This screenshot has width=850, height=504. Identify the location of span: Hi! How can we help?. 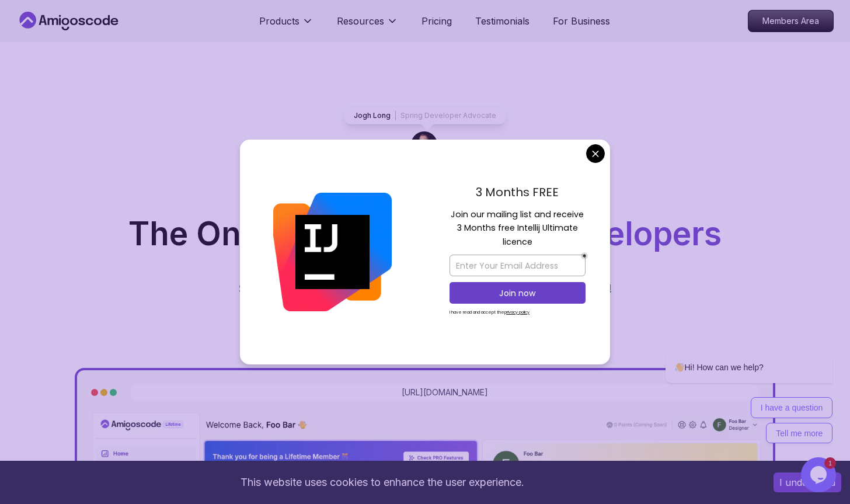
(91, 121).